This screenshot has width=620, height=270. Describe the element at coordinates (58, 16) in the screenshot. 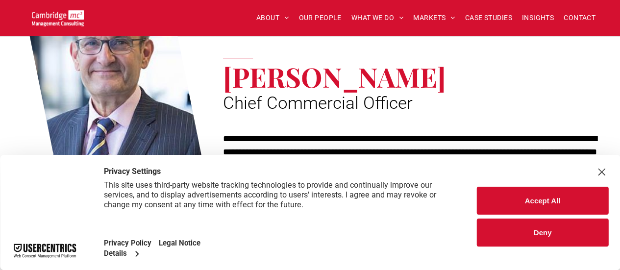

I see `a: Your Business Transformed | Cambridge Management Consulting` at that location.